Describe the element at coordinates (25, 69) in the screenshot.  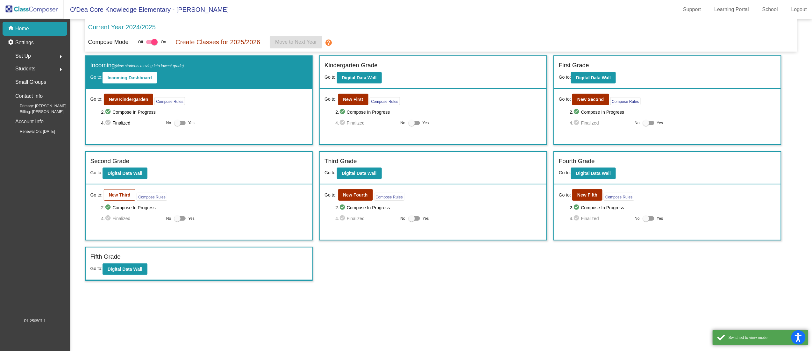
I see `span: Students` at that location.